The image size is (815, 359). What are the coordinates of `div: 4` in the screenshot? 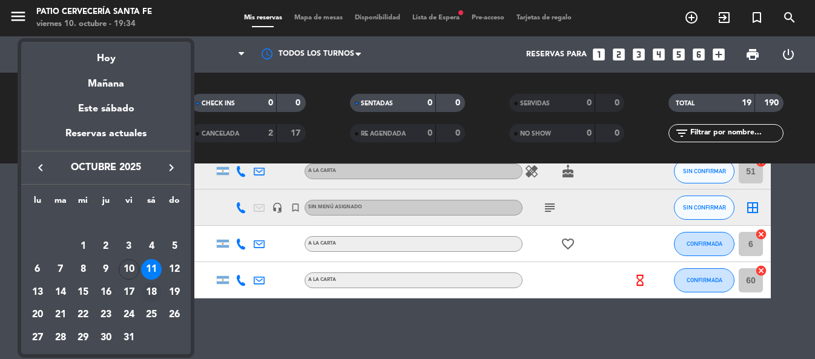 It's located at (151, 246).